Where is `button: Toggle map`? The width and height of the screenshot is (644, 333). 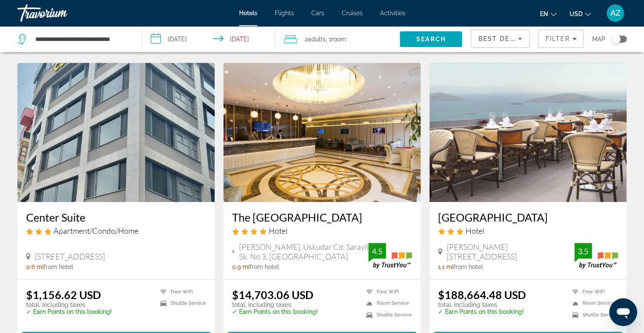 button: Toggle map is located at coordinates (616, 39).